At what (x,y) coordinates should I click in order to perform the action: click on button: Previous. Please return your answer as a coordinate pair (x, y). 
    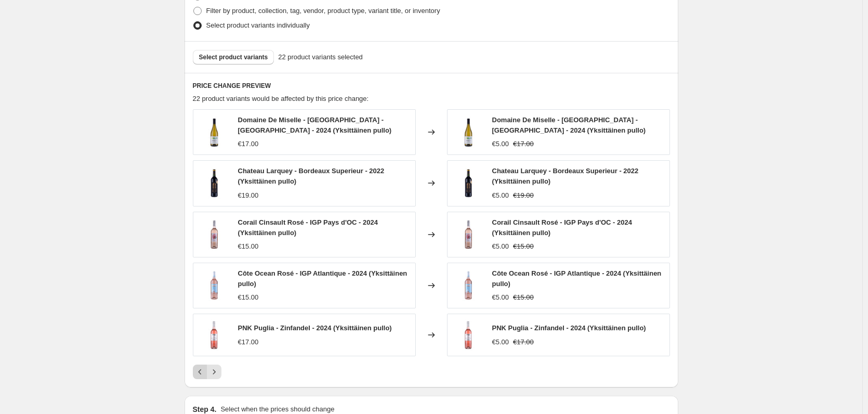
    Looking at the image, I should click on (200, 372).